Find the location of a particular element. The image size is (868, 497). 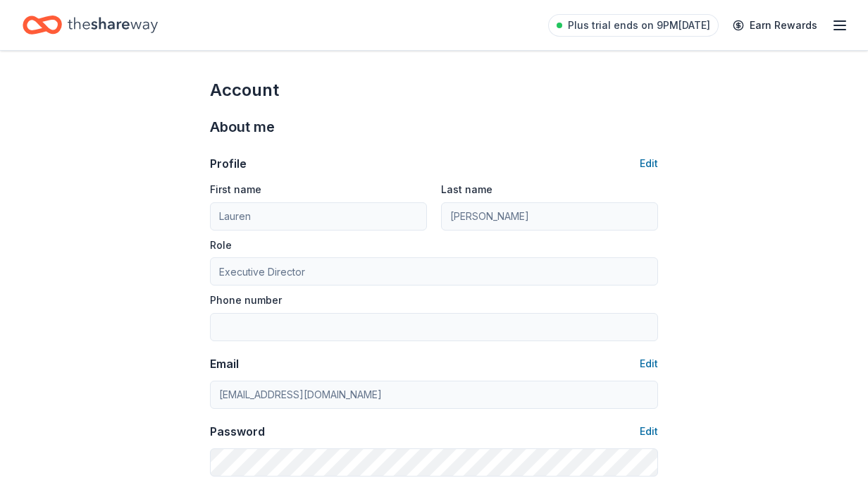

label: First name is located at coordinates (235, 190).